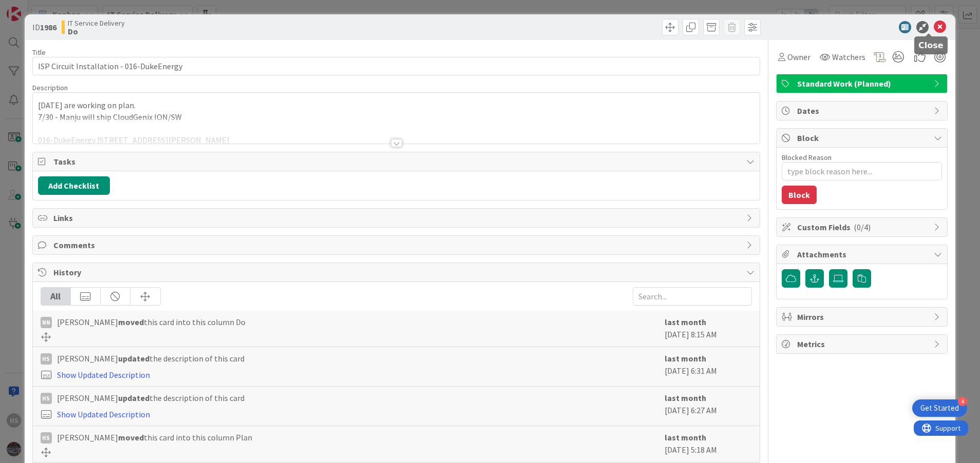 Image resolution: width=980 pixels, height=463 pixels. Describe the element at coordinates (931, 46) in the screenshot. I see `h5: Close` at that location.